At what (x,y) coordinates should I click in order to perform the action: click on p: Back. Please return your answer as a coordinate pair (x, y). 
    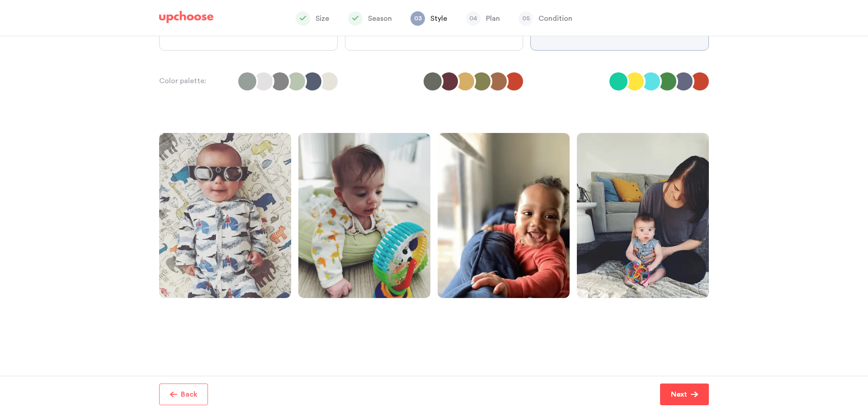
    Looking at the image, I should click on (189, 394).